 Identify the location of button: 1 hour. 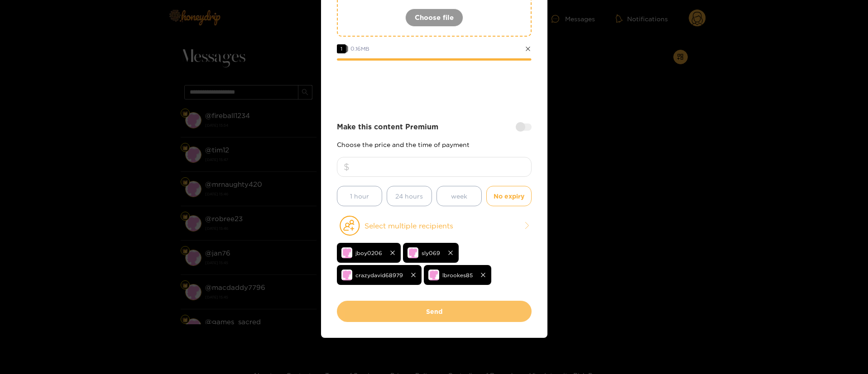
(359, 196).